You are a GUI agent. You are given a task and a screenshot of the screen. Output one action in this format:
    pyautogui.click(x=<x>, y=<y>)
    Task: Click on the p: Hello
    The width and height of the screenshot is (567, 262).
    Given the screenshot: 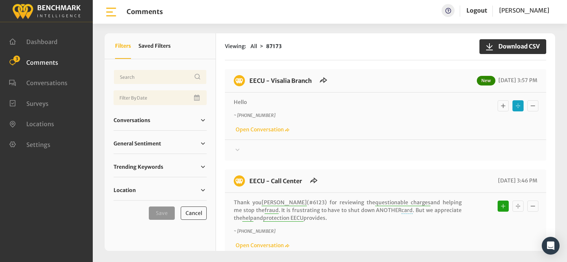 What is the action you would take?
    pyautogui.click(x=347, y=102)
    